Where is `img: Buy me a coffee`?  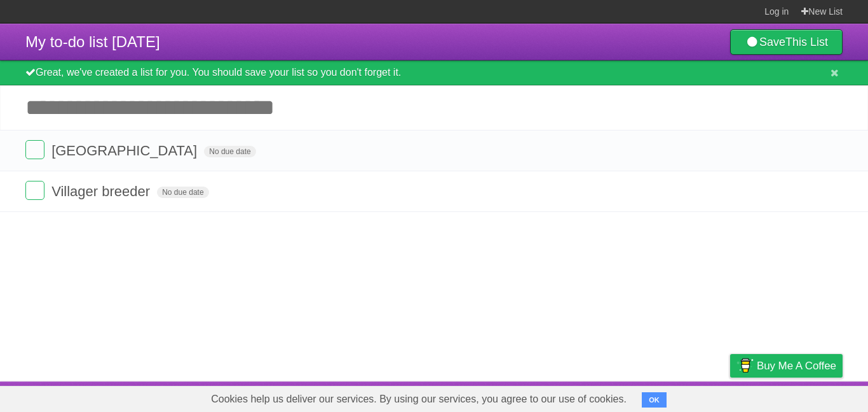
img: Buy me a coffee is located at coordinates (745, 365).